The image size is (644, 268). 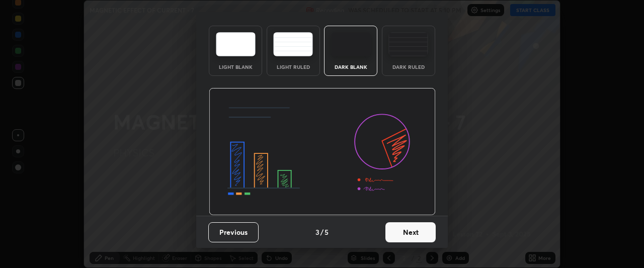 I want to click on h4: 3, so click(x=317, y=232).